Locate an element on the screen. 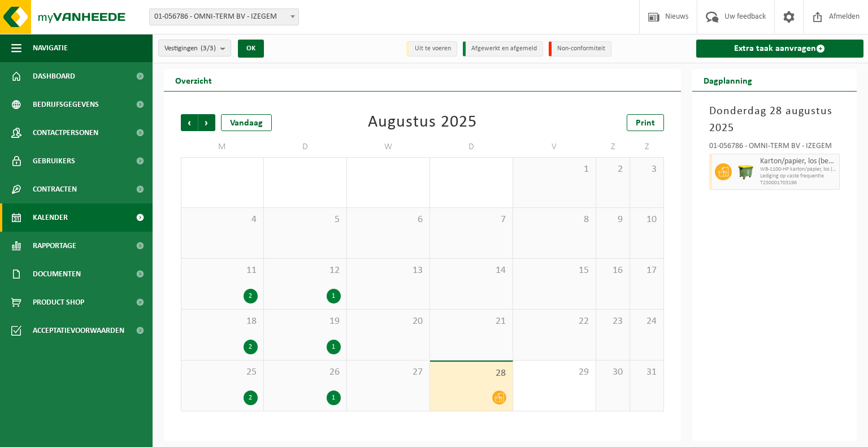  span: Kalender is located at coordinates (50, 218).